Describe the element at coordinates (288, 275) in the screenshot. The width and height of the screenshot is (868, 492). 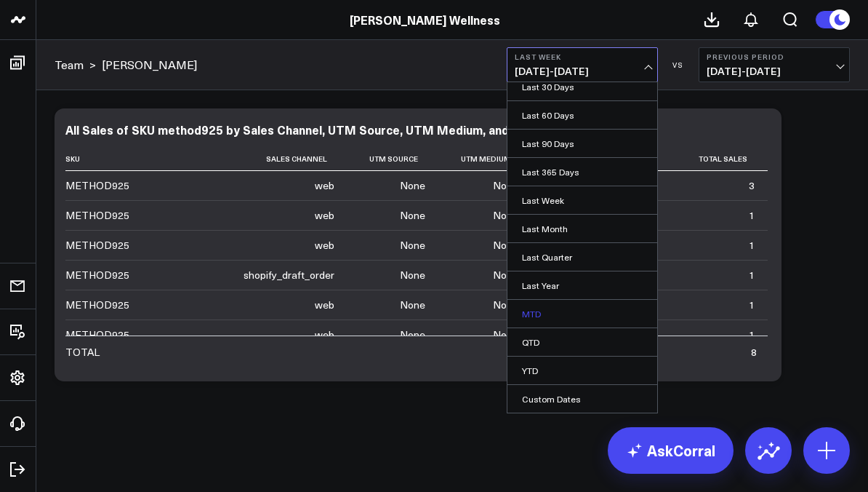
I see `div: shopify_draft_order` at that location.